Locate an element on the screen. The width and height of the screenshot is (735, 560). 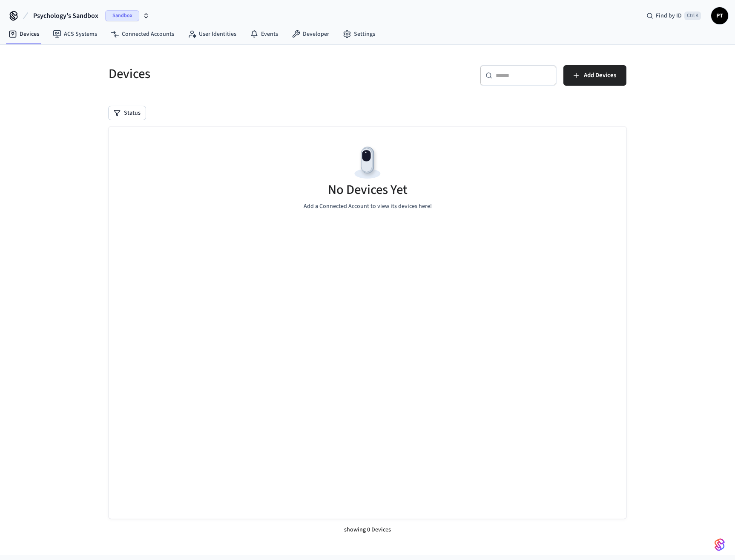
button: Status is located at coordinates (127, 113).